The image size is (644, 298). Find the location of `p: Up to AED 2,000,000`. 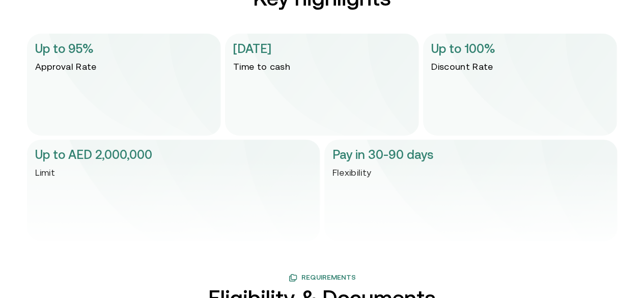

p: Up to AED 2,000,000 is located at coordinates (94, 155).